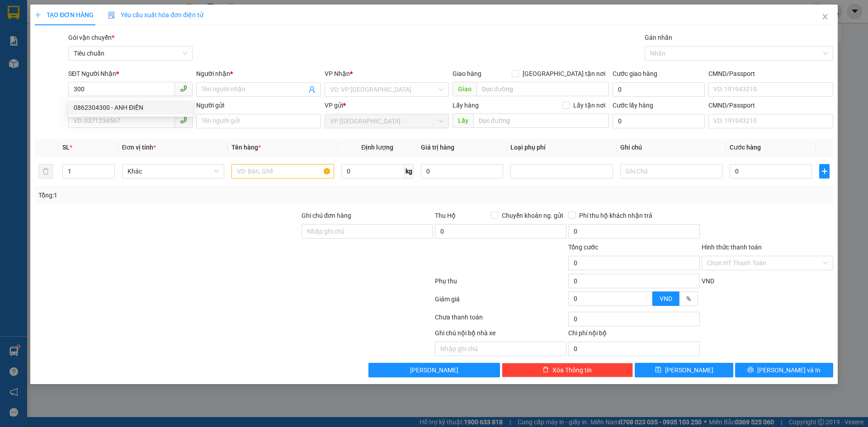 The height and width of the screenshot is (427, 868). What do you see at coordinates (464, 89) in the screenshot?
I see `span: Giao` at bounding box center [464, 89].